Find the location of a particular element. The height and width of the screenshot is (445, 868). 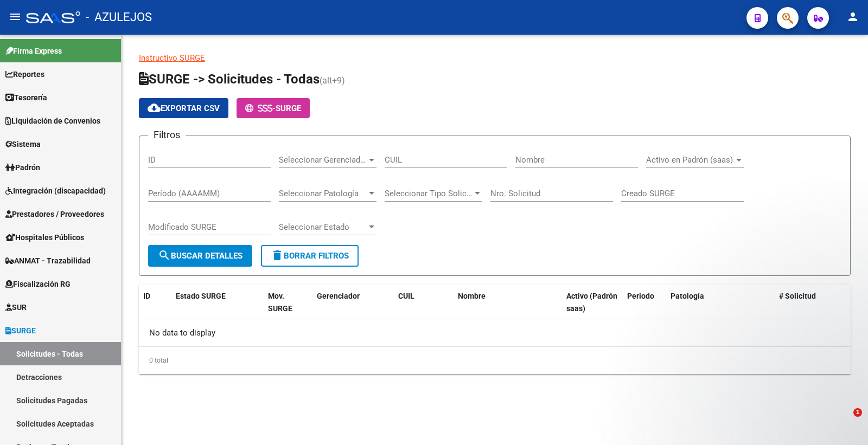

span: (alt+9) is located at coordinates (332, 80).